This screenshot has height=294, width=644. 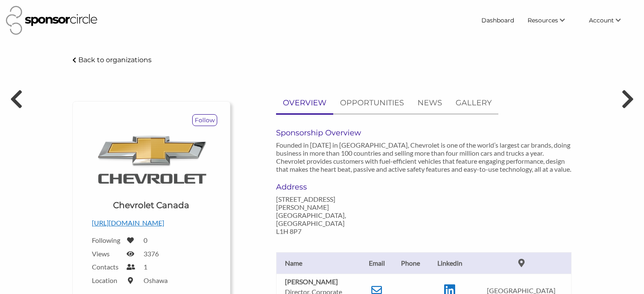 What do you see at coordinates (151, 253) in the screenshot?
I see `label: 3376` at bounding box center [151, 253].